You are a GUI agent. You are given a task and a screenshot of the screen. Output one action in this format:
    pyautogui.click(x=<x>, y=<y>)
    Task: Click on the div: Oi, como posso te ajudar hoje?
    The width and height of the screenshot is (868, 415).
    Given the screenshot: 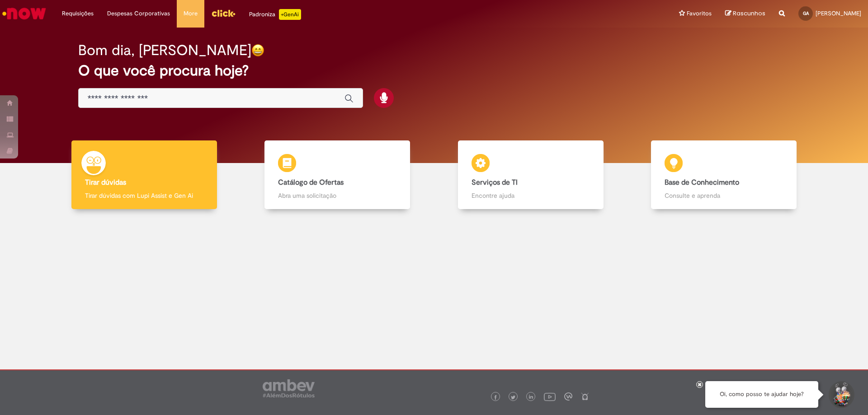 What is the action you would take?
    pyautogui.click(x=762, y=394)
    